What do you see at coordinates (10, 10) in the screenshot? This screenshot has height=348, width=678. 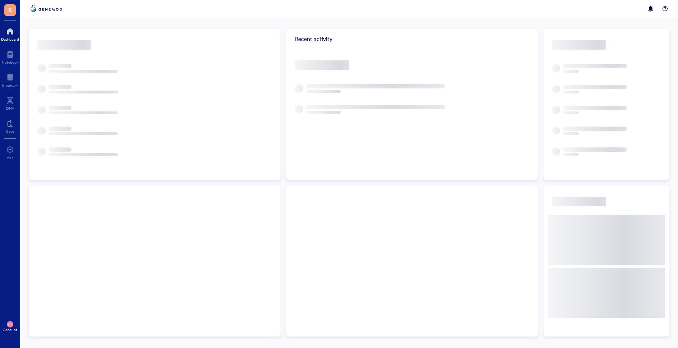 I see `span: R` at bounding box center [10, 10].